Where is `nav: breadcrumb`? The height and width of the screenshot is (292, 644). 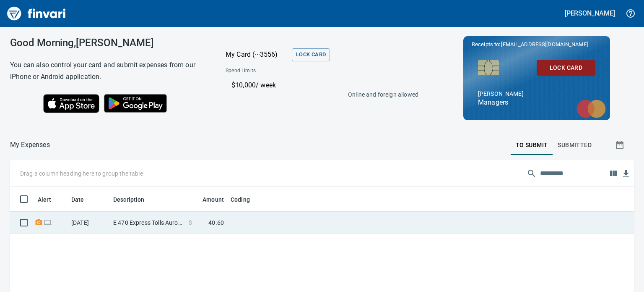
nav: breadcrumb is located at coordinates (30, 145).